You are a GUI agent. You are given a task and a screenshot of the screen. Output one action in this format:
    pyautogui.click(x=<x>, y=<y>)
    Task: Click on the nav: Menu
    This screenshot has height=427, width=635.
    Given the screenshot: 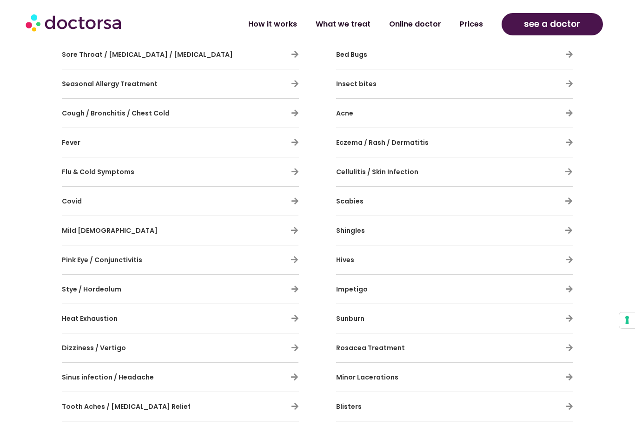 What is the action you would take?
    pyautogui.click(x=331, y=24)
    